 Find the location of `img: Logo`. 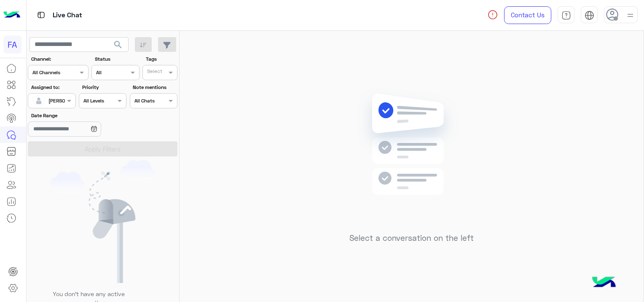

img: Logo is located at coordinates (12, 15).